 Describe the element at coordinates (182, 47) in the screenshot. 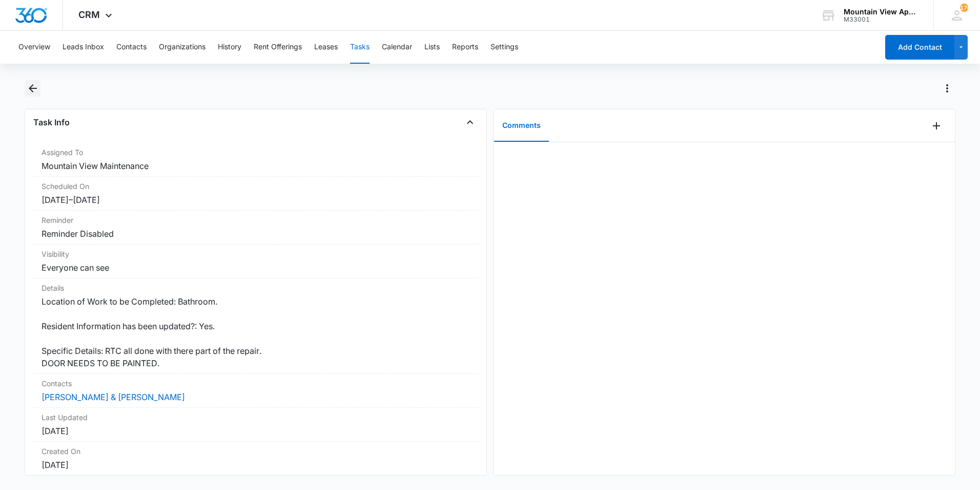

I see `button: Organizations` at that location.